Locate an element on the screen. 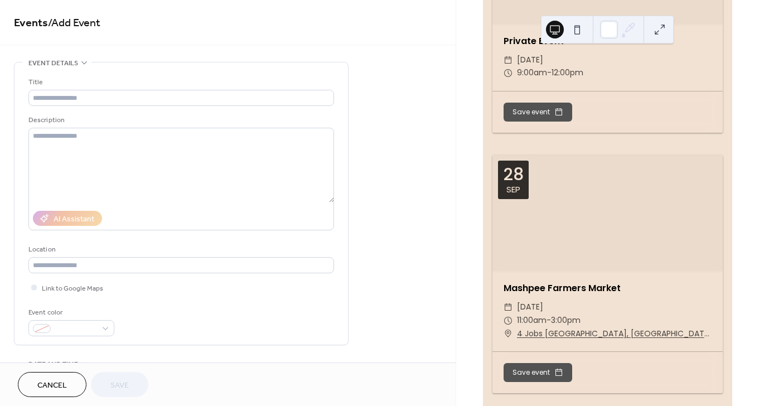 The image size is (759, 406). a: Events is located at coordinates (31, 23).